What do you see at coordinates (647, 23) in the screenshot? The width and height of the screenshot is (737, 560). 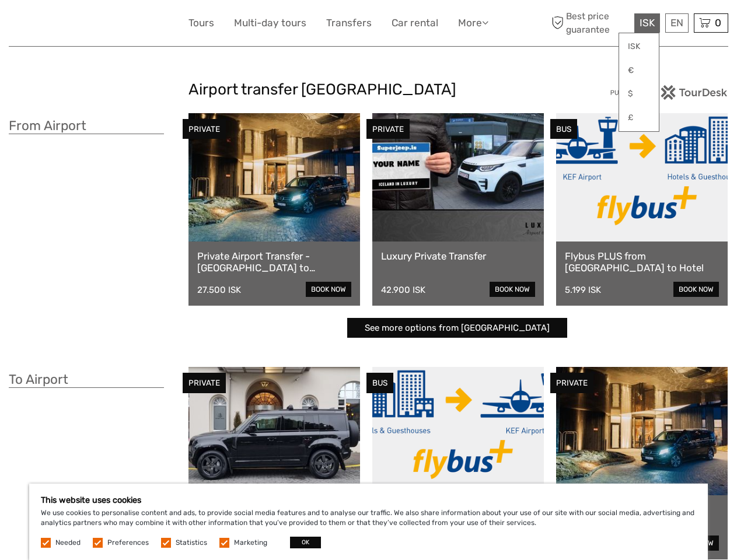 I see `span: ISK` at bounding box center [647, 23].